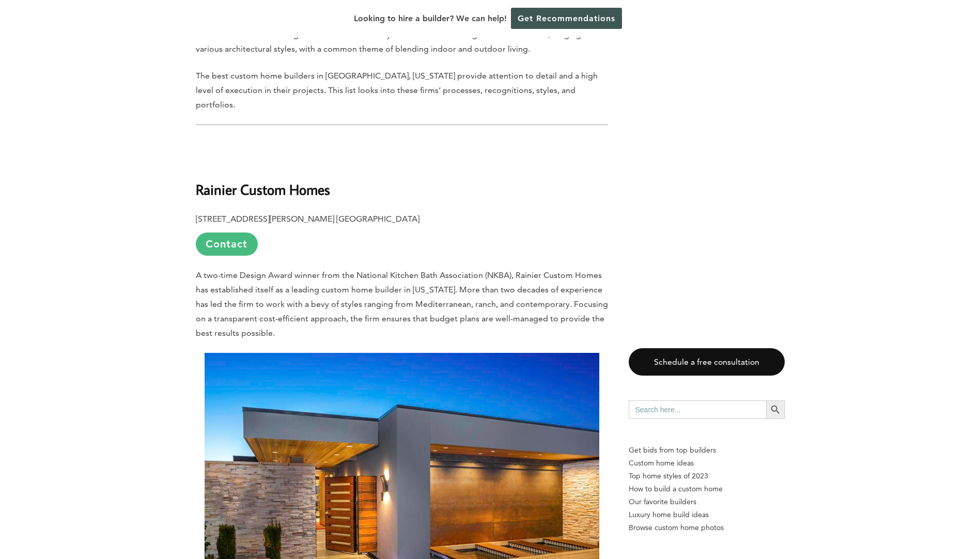 The width and height of the screenshot is (980, 559). I want to click on p: How to build a custom home, so click(707, 489).